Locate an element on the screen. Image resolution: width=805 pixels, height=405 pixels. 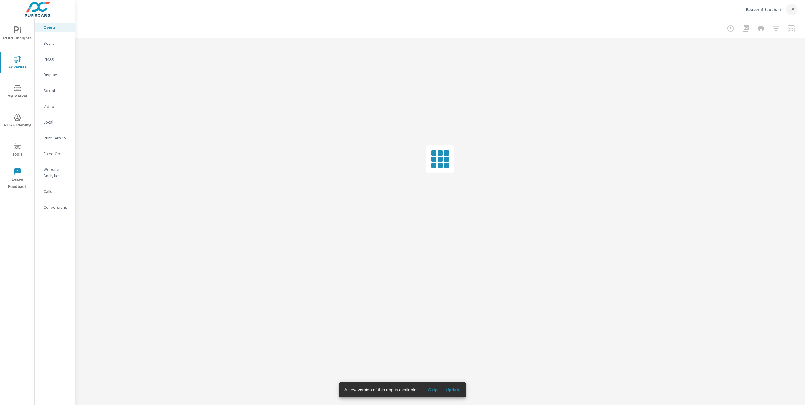
button: Update is located at coordinates (453, 390).